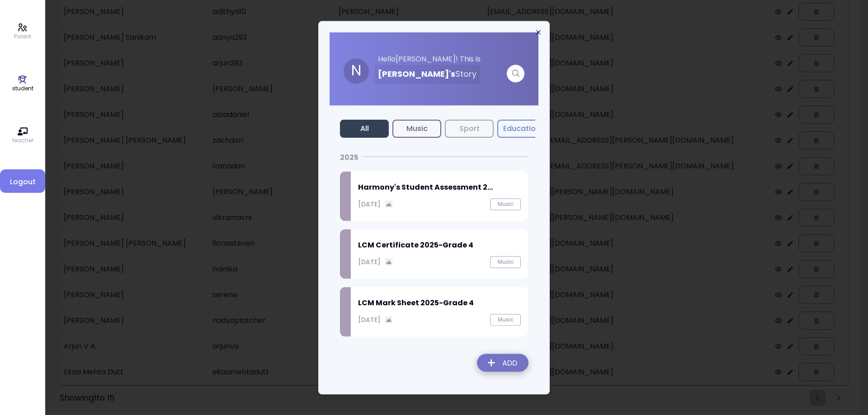  Describe the element at coordinates (440, 245) in the screenshot. I see `h2: LCM Certificate 2025-Grade 4` at that location.